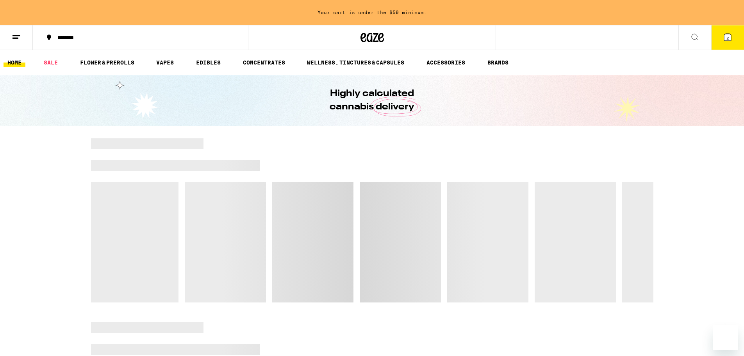 The image size is (744, 356). What do you see at coordinates (107, 63) in the screenshot?
I see `a: FLOWER & PREROLLS` at bounding box center [107, 63].